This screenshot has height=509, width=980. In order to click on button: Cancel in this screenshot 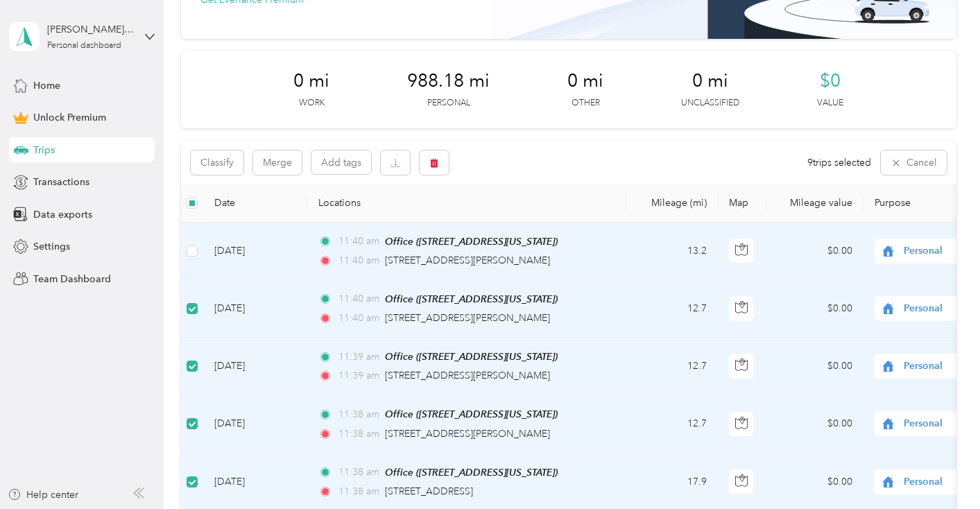, I will do `click(914, 162)`.